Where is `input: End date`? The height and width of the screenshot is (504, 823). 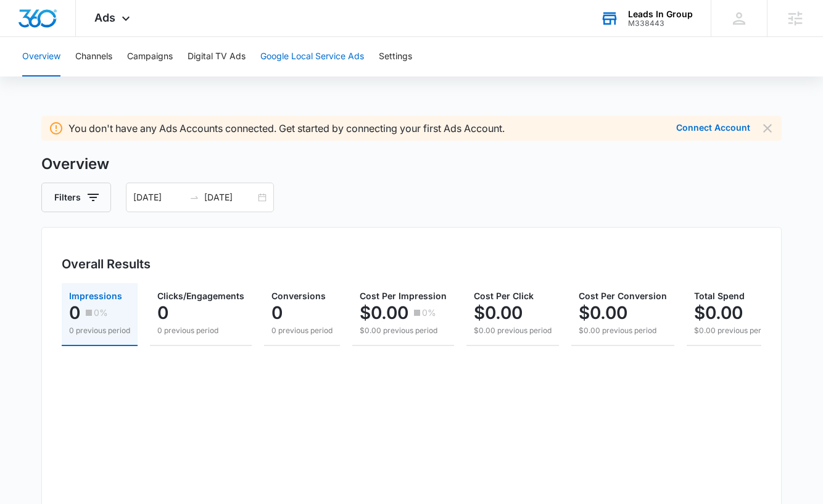 input: End date is located at coordinates (230, 197).